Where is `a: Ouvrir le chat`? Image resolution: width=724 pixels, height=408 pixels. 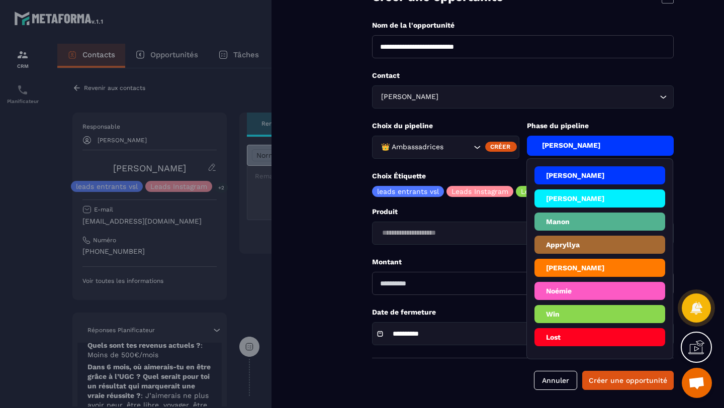 a: Ouvrir le chat is located at coordinates (697, 383).